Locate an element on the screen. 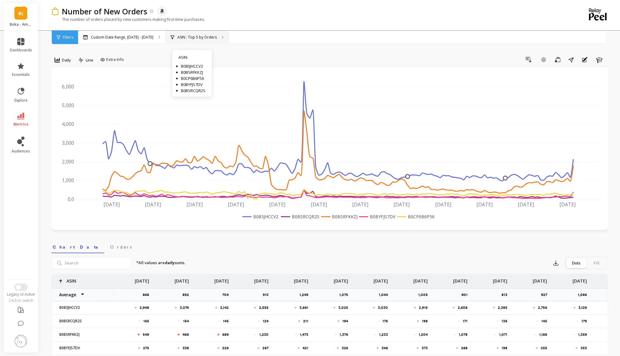 This screenshot has width=620, height=356. img: profile picture is located at coordinates (21, 341).